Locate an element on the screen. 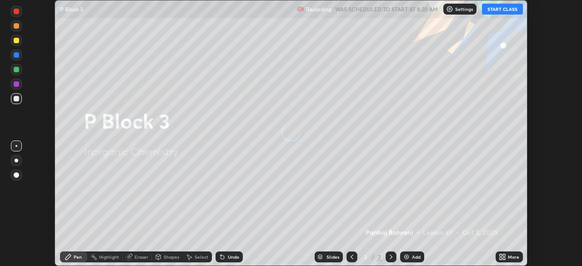 The height and width of the screenshot is (266, 582). div: Select is located at coordinates (201, 257).